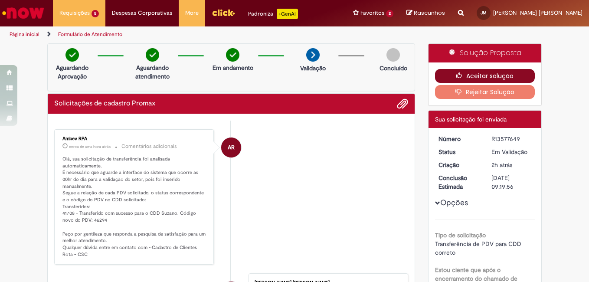 Image resolution: width=589 pixels, height=282 pixels. What do you see at coordinates (75, 13) in the screenshot?
I see `span: Requisições` at bounding box center [75, 13].